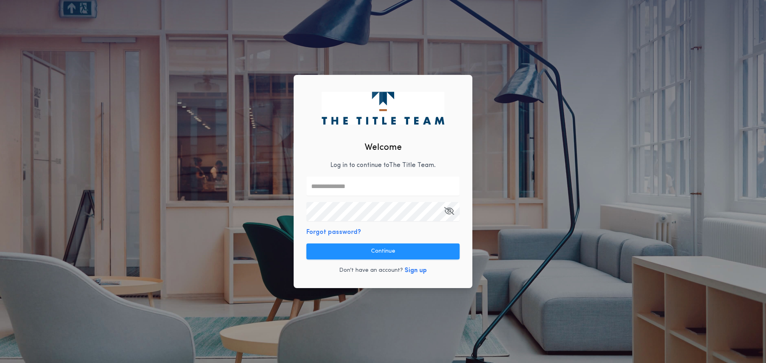 This screenshot has height=363, width=766. I want to click on p: Log in to continue to The Title Team ., so click(383, 166).